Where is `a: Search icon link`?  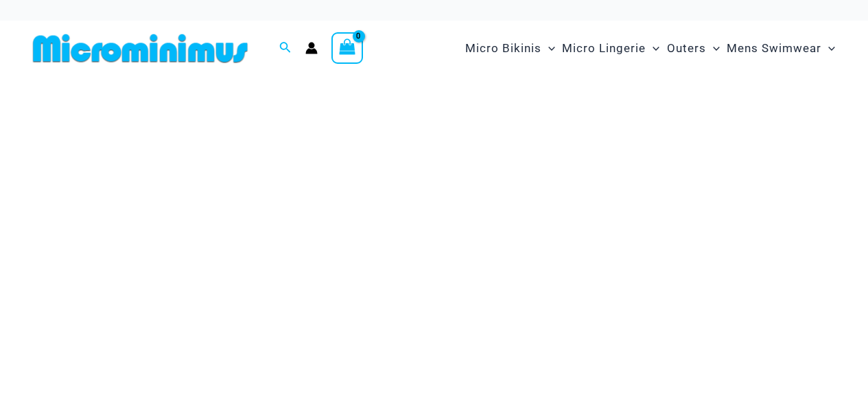
a: Search icon link is located at coordinates (285, 48).